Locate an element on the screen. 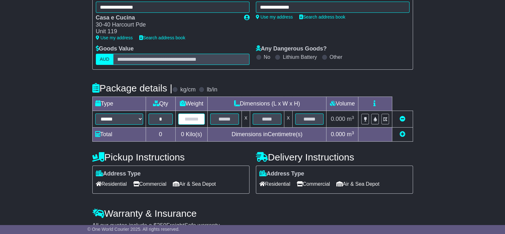 This screenshot has width=505, height=234. h4: Warranty & Insurance is located at coordinates (253, 213).